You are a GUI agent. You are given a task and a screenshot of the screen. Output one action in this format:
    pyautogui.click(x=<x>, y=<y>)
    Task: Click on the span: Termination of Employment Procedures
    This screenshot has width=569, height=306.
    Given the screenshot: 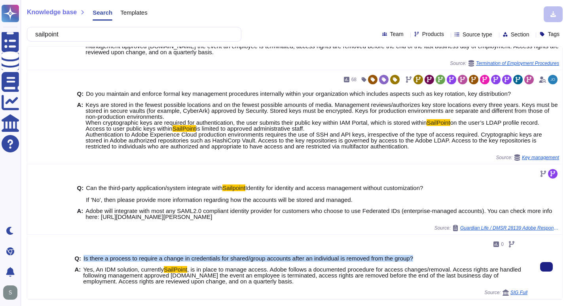 What is the action you would take?
    pyautogui.click(x=518, y=63)
    